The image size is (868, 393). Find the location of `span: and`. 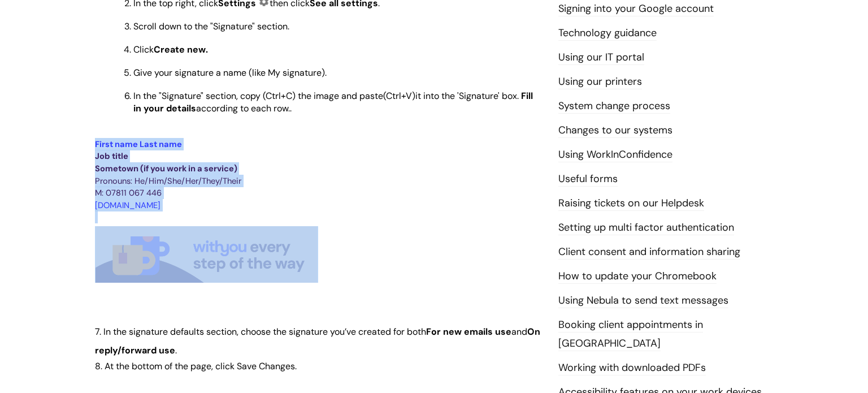

span: and is located at coordinates (519, 331).